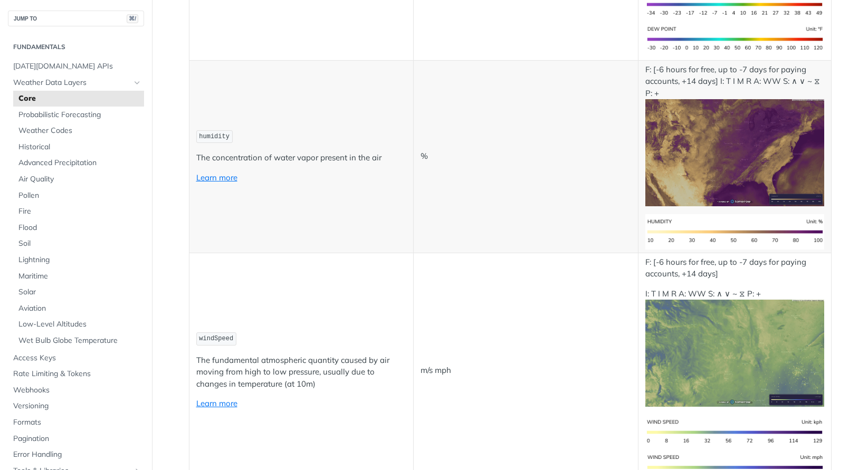  I want to click on span: Wet Bulb Globe Temperature, so click(79, 341).